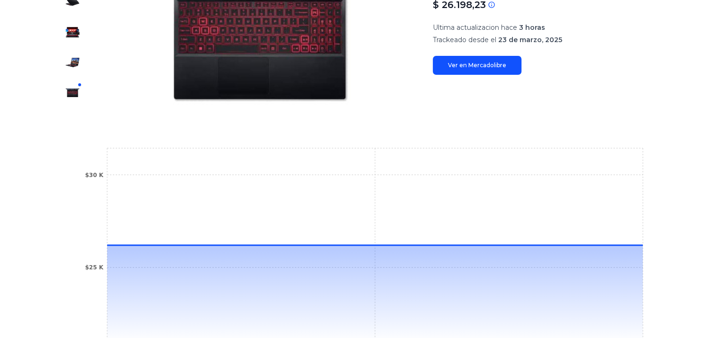  Describe the element at coordinates (530, 40) in the screenshot. I see `span: 23 de marzo, 2025` at that location.